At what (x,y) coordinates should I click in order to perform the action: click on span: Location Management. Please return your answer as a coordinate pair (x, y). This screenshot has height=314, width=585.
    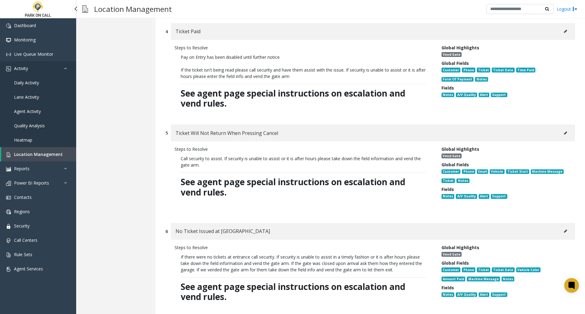
    Looking at the image, I should click on (38, 154).